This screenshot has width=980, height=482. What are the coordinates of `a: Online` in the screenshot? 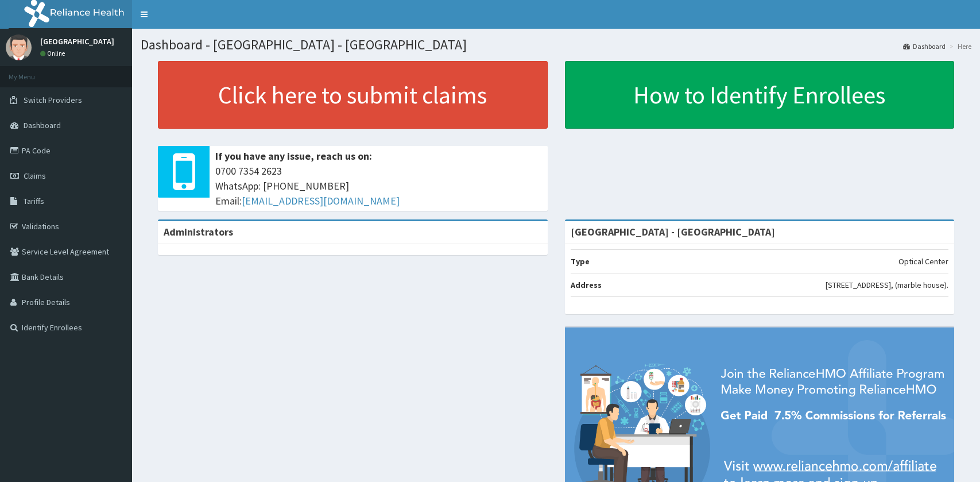 It's located at (54, 53).